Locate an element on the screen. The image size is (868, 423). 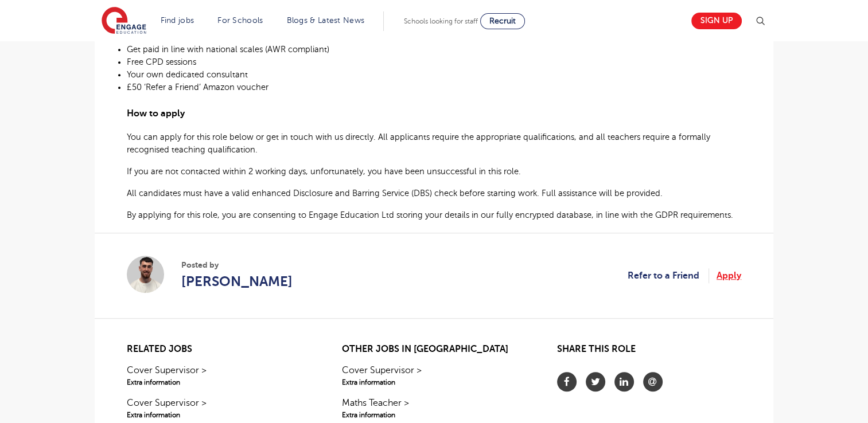
span: You can apply for this role below or get in touch with us directly. All applicants require the ap... is located at coordinates (418, 143).